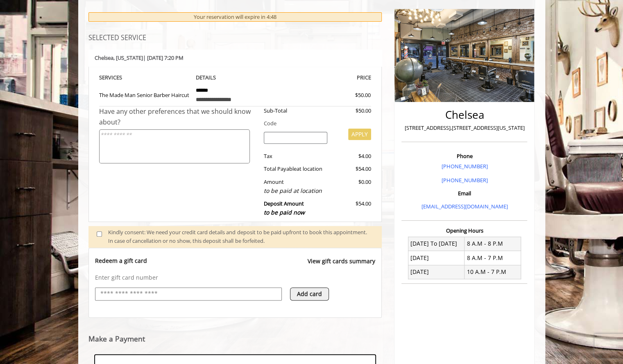 This screenshot has width=623, height=364. Describe the element at coordinates (493, 272) in the screenshot. I see `td: 10 A.M - 7 P.M` at that location.